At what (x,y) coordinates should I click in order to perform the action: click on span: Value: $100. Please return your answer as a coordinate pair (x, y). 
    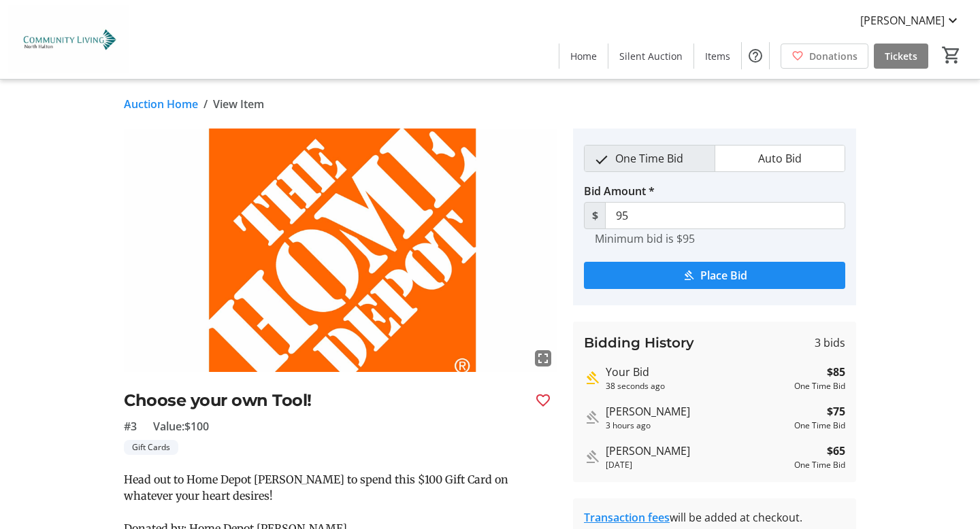
    Looking at the image, I should click on (181, 427).